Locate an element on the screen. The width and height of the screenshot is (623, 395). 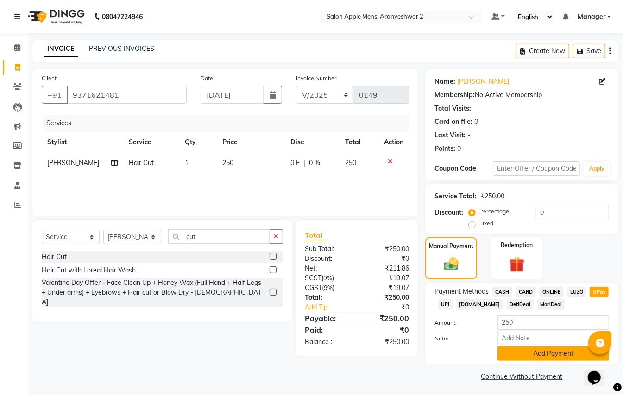
button: Add Payment is located at coordinates (553, 354).